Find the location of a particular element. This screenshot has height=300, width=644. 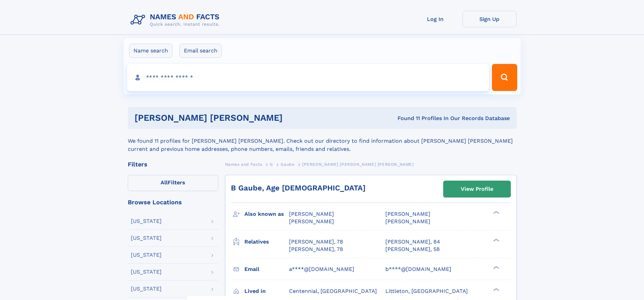

span: Gaube is located at coordinates (287, 164).